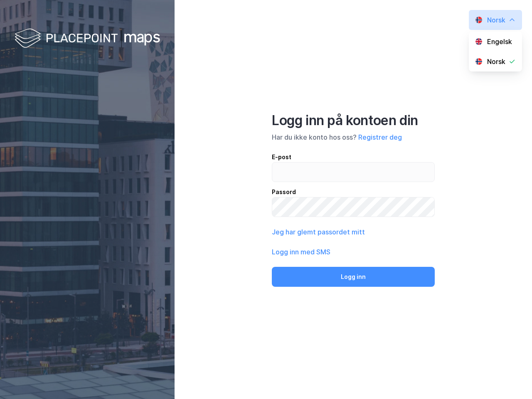 This screenshot has width=532, height=399. I want to click on div: Chat Widget, so click(511, 379).